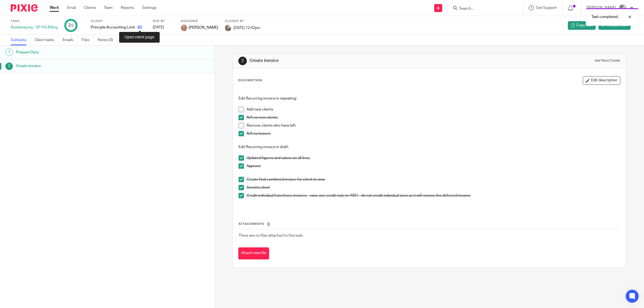  What do you see at coordinates (90, 8) in the screenshot?
I see `a: Clients` at bounding box center [90, 8].